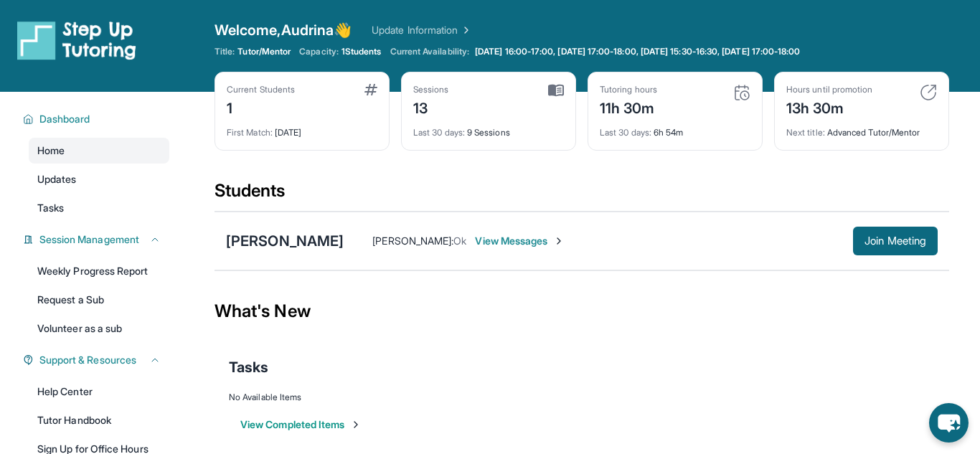  Describe the element at coordinates (57, 179) in the screenshot. I see `span: Updates` at that location.